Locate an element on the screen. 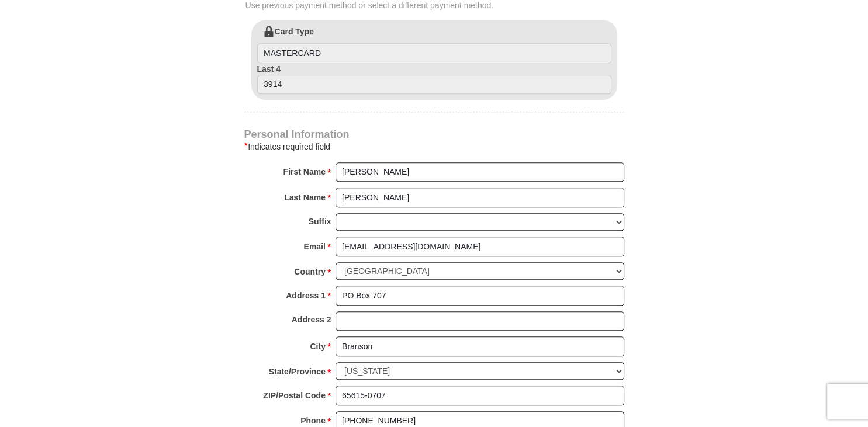  strong: Email is located at coordinates (315, 247).